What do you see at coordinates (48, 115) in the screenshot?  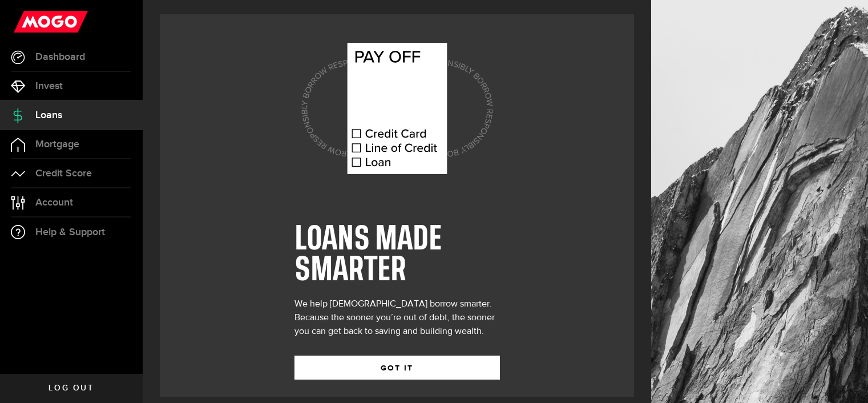 I see `span: Loans` at bounding box center [48, 115].